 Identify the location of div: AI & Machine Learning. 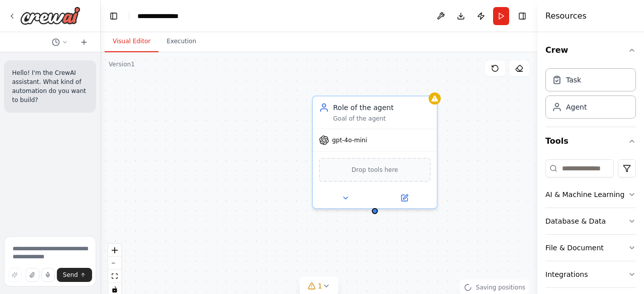
(585, 195).